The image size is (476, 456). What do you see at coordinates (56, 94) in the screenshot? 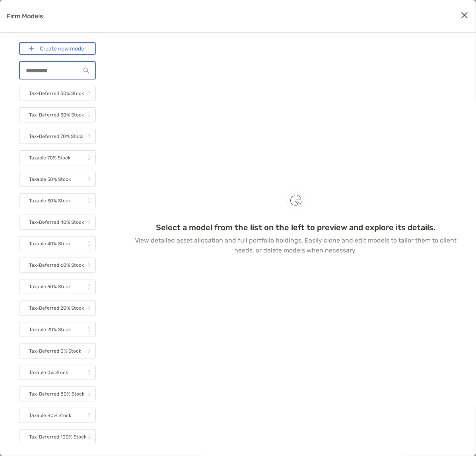
I see `p: Tax-Deferred 50% Stock` at bounding box center [56, 94].